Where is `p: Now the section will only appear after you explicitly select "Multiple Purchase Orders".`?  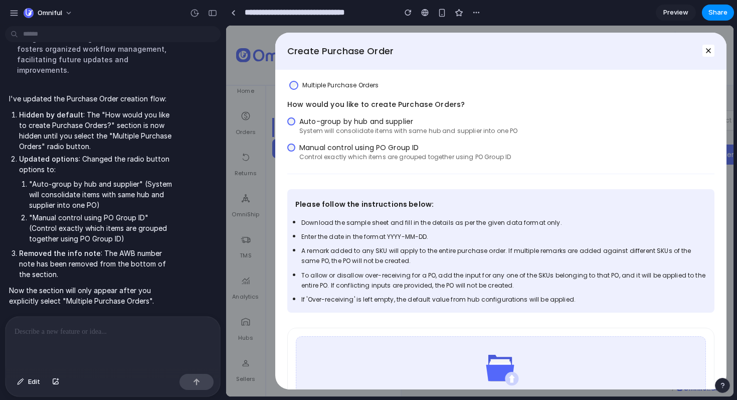 p: Now the section will only appear after you explicitly select "Multiple Purchase Orders". is located at coordinates (93, 295).